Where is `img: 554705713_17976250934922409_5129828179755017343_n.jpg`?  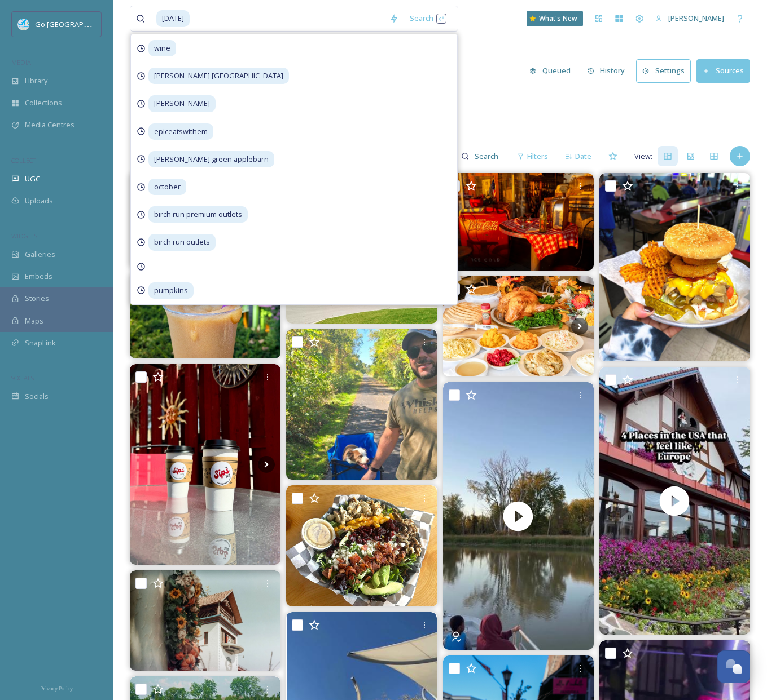
img: 554705713_17976250934922409_5129828179755017343_n.jpg is located at coordinates (361, 405).